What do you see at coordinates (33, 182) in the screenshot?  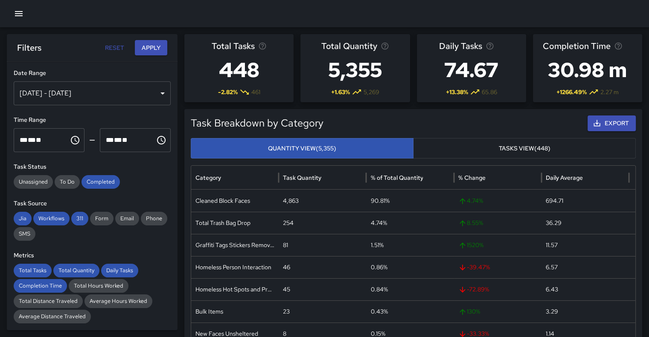 I see `span: Unassigned` at bounding box center [33, 182].